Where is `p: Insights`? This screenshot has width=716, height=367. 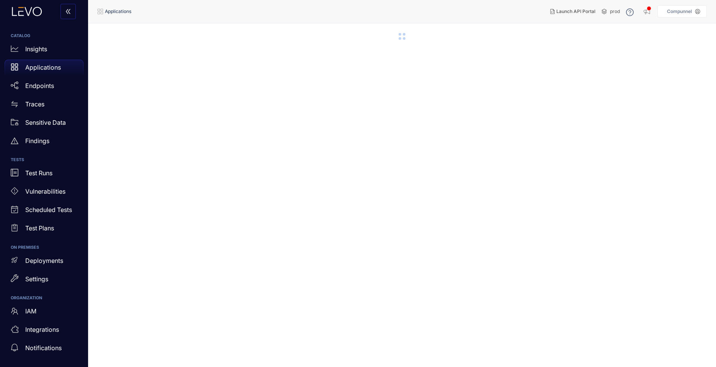 p: Insights is located at coordinates (36, 49).